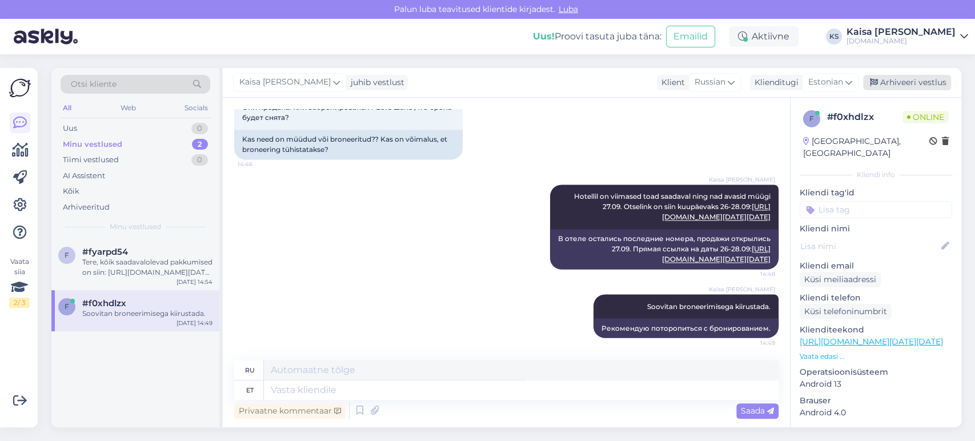 This screenshot has height=441, width=975. What do you see at coordinates (774, 82) in the screenshot?
I see `div: Klienditugi` at bounding box center [774, 82].